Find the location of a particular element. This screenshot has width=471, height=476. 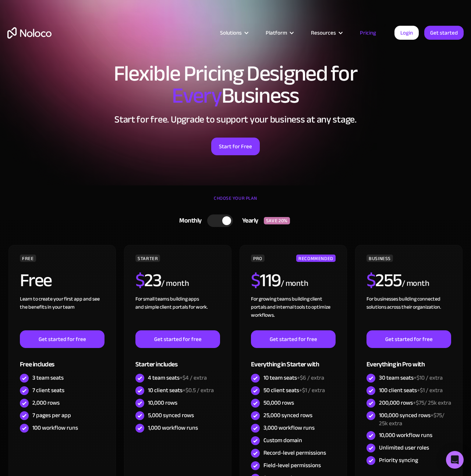

div: Monthly is located at coordinates (188, 221).